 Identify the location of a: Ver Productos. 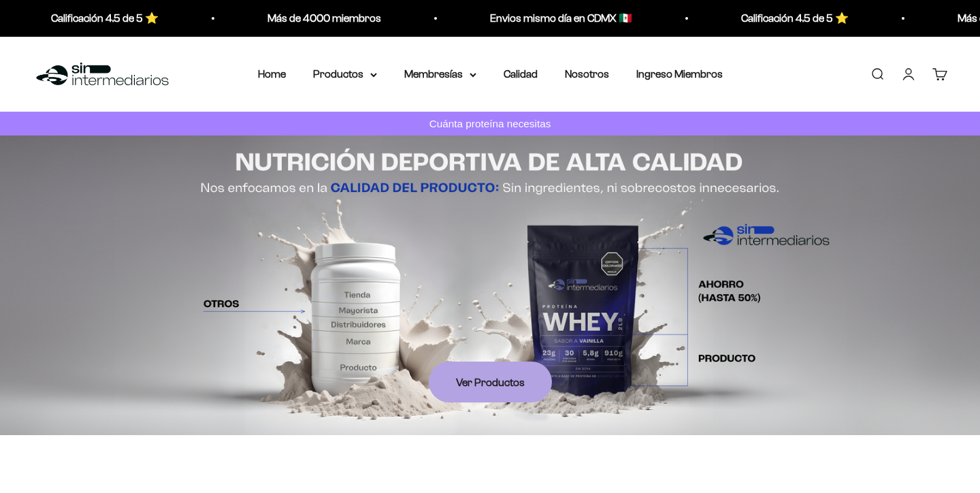
(490, 382).